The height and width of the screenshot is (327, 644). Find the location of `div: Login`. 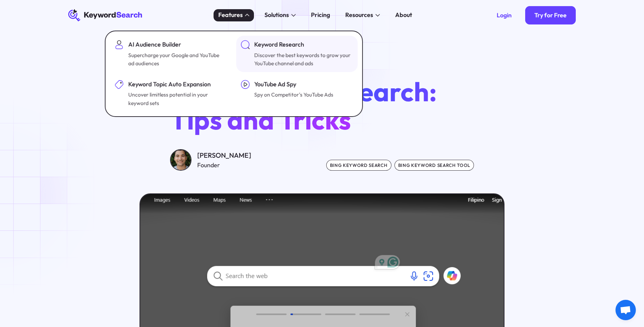

div: Login is located at coordinates (504, 15).